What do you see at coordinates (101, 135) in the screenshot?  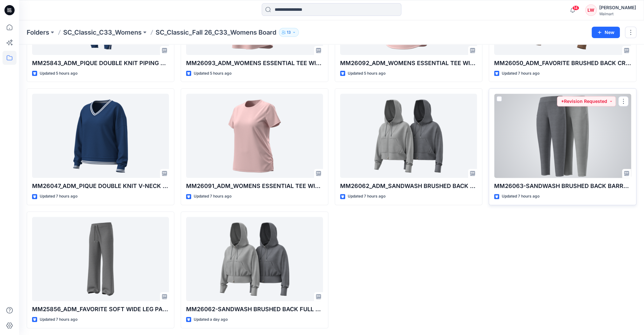 I see `a: MM26047_ADM_PIQUE DOUBLE KNIT V-NECK PULLOVER` at bounding box center [101, 135].